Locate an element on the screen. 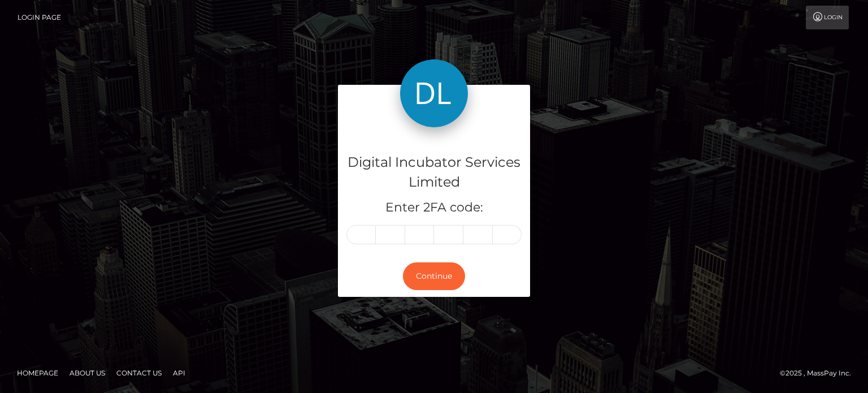 The image size is (868, 393). a: Login Page is located at coordinates (39, 18).